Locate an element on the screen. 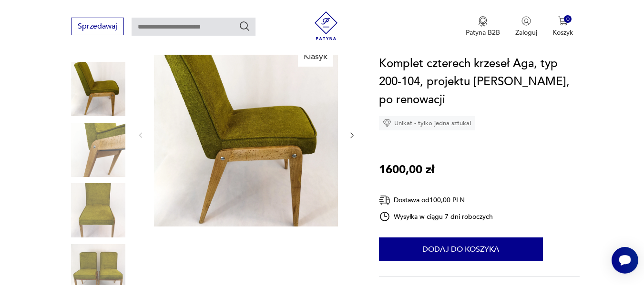 This screenshot has height=285, width=644. div: Klasyk is located at coordinates (316, 57).